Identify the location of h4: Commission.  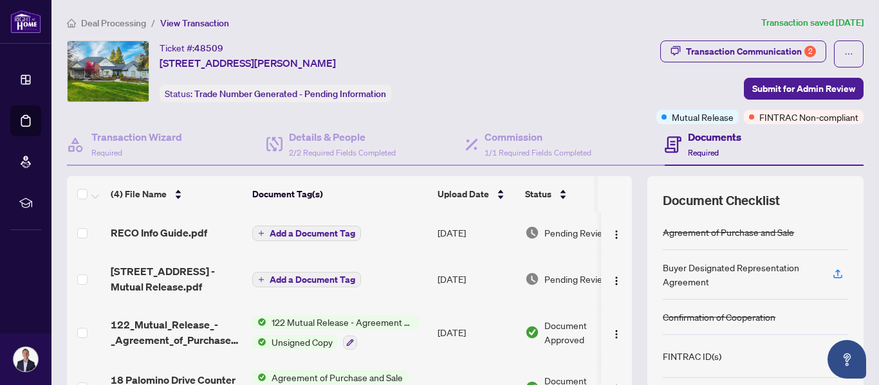
(538, 137).